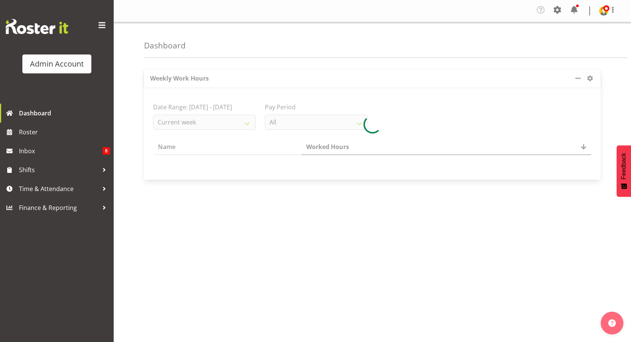 The height and width of the screenshot is (342, 631). I want to click on span: Feedback, so click(623, 166).